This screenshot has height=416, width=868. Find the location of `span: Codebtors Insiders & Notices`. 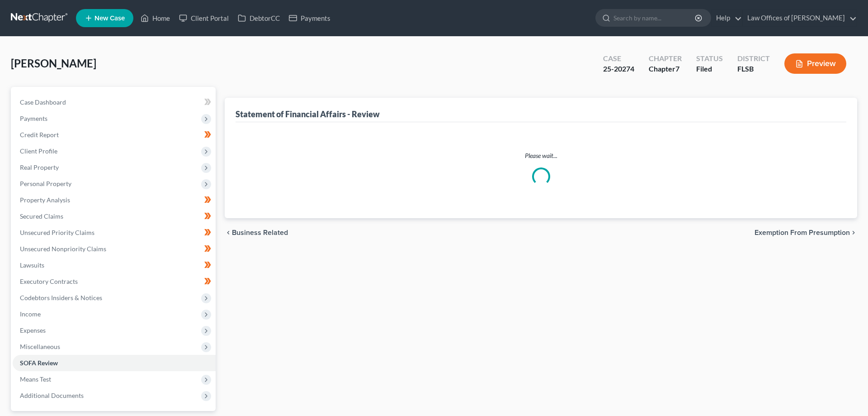

span: Codebtors Insiders & Notices is located at coordinates (61, 297).